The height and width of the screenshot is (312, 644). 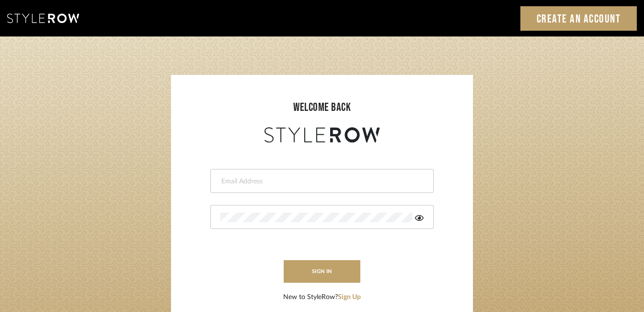 I want to click on div: welcome back, so click(x=322, y=108).